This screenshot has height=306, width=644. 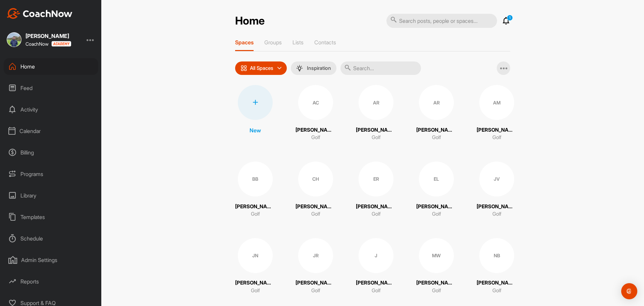 I want to click on div: CoachNow, so click(x=48, y=44).